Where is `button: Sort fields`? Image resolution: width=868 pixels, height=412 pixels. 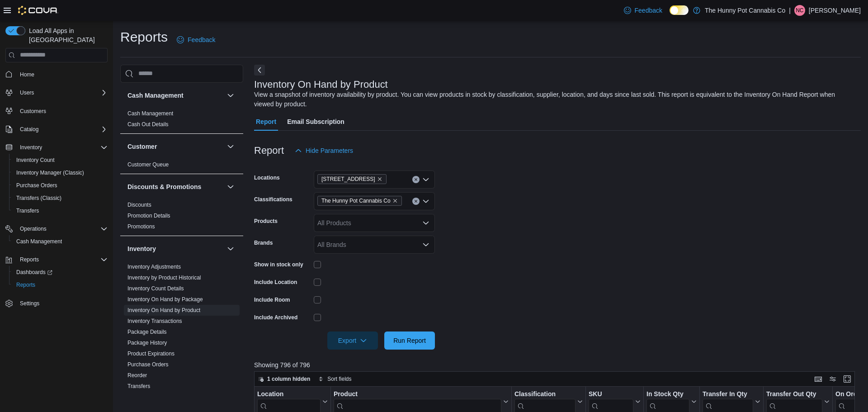
button: Sort fields is located at coordinates (334, 379).